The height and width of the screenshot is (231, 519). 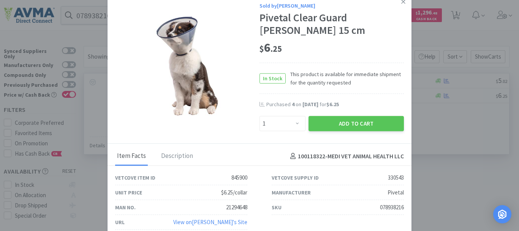 What do you see at coordinates (271, 48) in the screenshot?
I see `span: 6` at bounding box center [271, 48].